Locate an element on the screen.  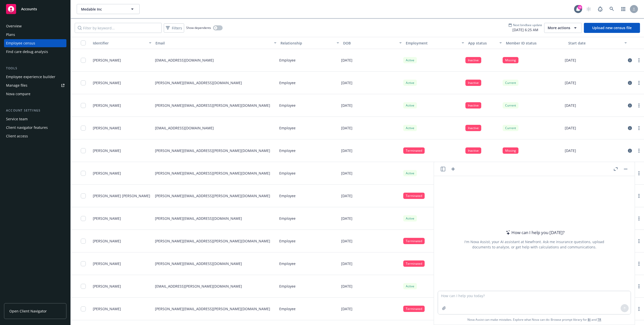
button: More actions is located at coordinates (563, 28).